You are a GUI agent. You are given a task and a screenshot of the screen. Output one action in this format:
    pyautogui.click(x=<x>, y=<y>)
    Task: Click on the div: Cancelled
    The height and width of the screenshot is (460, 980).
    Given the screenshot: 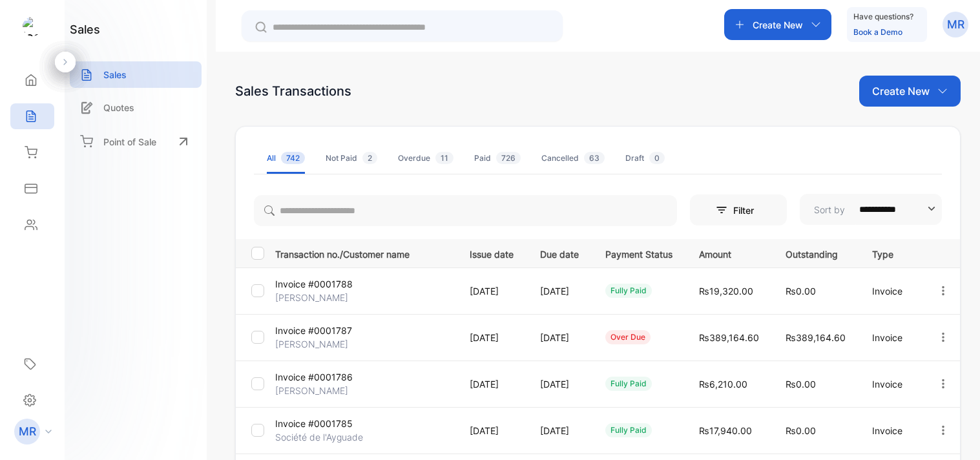 What is the action you would take?
    pyautogui.click(x=573, y=158)
    